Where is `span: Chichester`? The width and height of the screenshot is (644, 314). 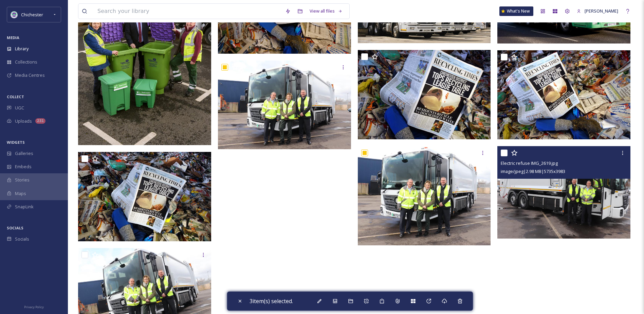
span: Chichester is located at coordinates (32, 14).